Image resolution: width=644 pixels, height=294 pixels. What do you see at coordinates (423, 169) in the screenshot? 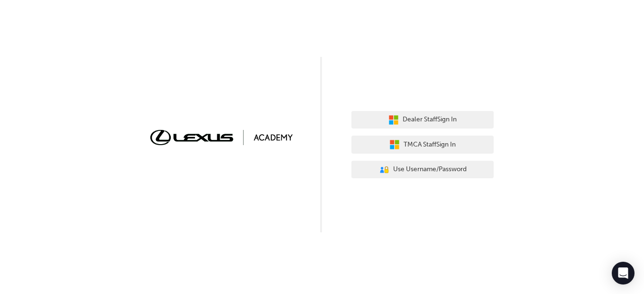
I see `button: Use Username/Password` at bounding box center [423, 169].